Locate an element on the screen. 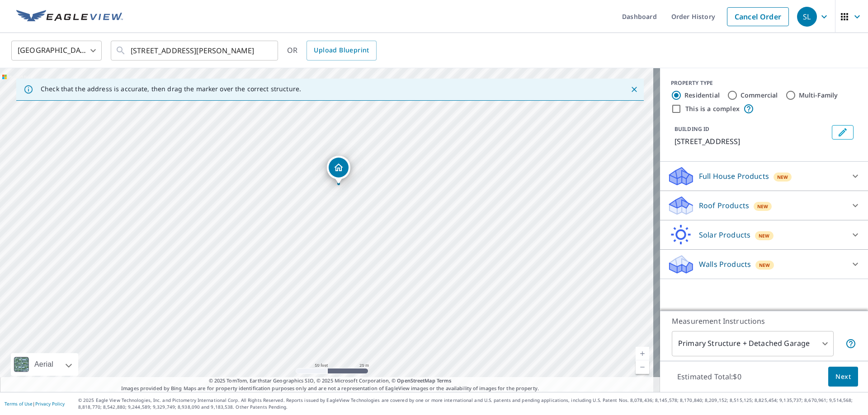 This screenshot has height=415, width=868. p: Solar Products is located at coordinates (724, 235).